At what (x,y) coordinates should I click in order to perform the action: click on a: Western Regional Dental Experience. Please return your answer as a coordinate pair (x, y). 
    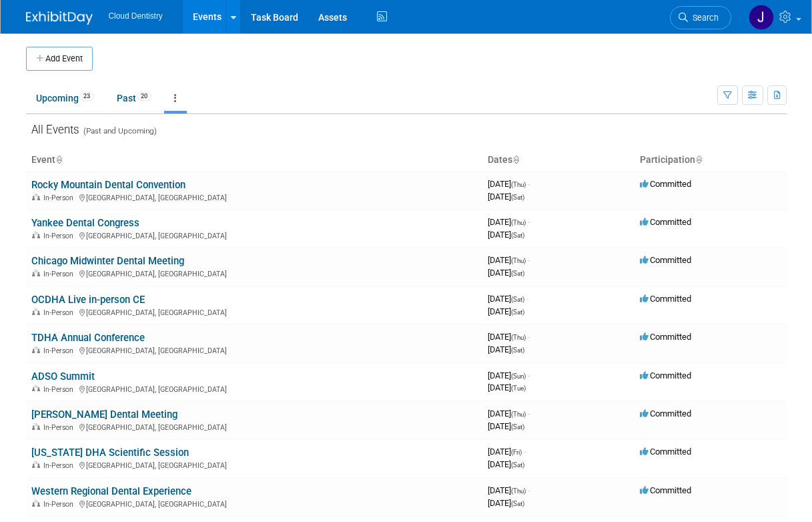
    Looking at the image, I should click on (112, 491).